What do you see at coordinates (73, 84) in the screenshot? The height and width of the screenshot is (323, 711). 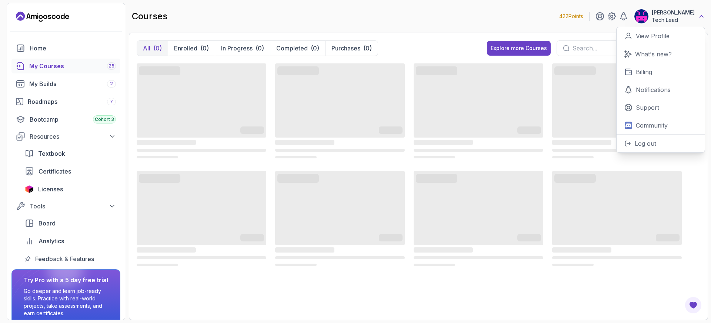 I see `div: My Builds` at bounding box center [73, 84].